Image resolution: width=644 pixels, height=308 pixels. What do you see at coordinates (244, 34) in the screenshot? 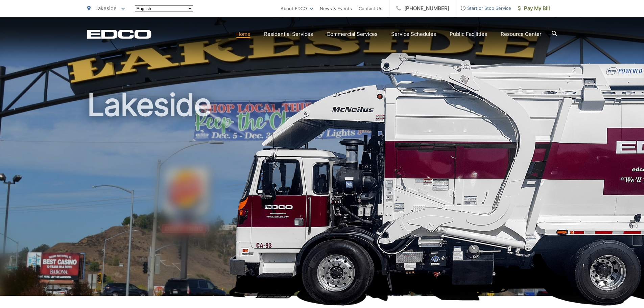
I see `a: Home` at bounding box center [244, 34].